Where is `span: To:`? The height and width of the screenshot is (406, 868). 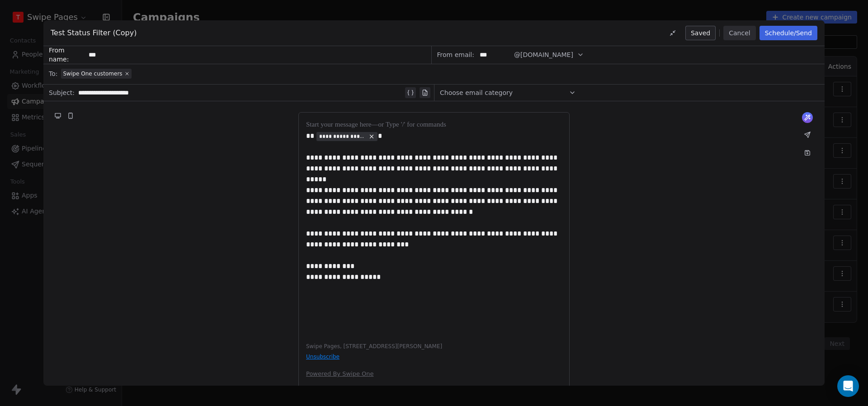
span: To: is located at coordinates (53, 74).